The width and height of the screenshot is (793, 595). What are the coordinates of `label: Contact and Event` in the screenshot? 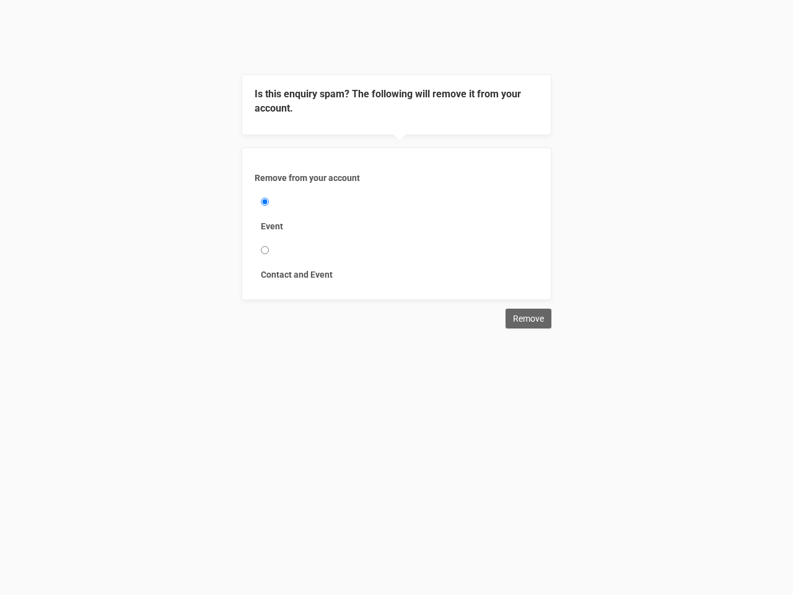 It's located at (397, 275).